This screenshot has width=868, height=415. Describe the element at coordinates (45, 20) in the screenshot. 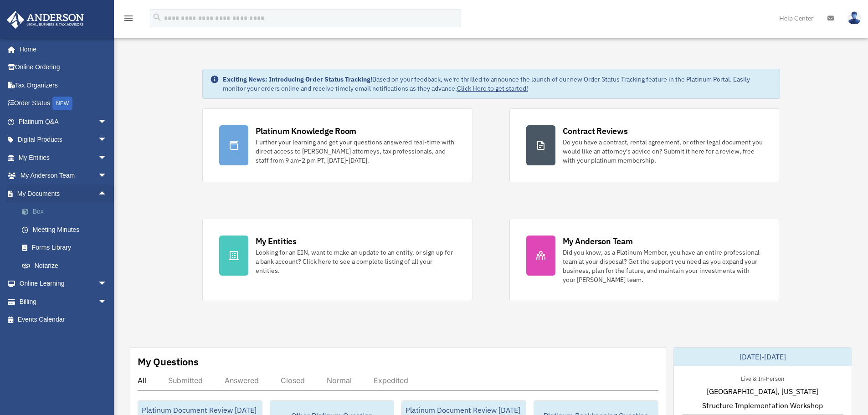

I see `img: Anderson Advisors Platinum Portal` at that location.